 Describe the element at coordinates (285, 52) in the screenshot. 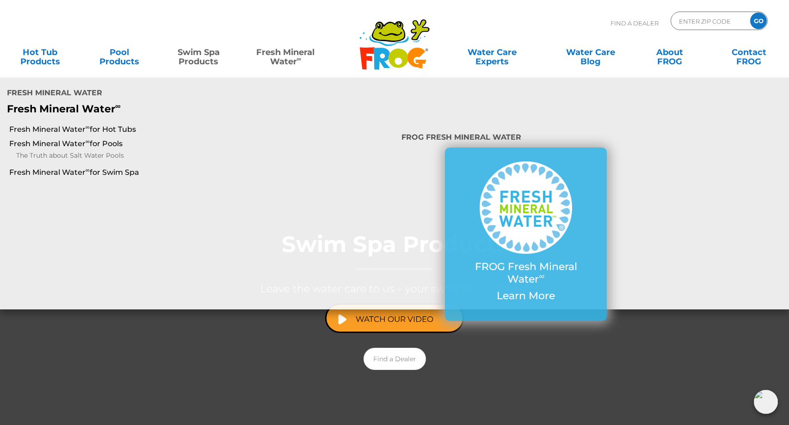

I see `a: Fresh MineralWater∞` at that location.